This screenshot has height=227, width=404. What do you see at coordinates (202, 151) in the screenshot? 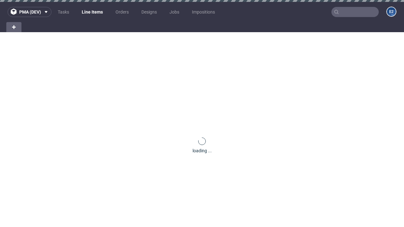
I see `div: loading ...` at bounding box center [202, 151].